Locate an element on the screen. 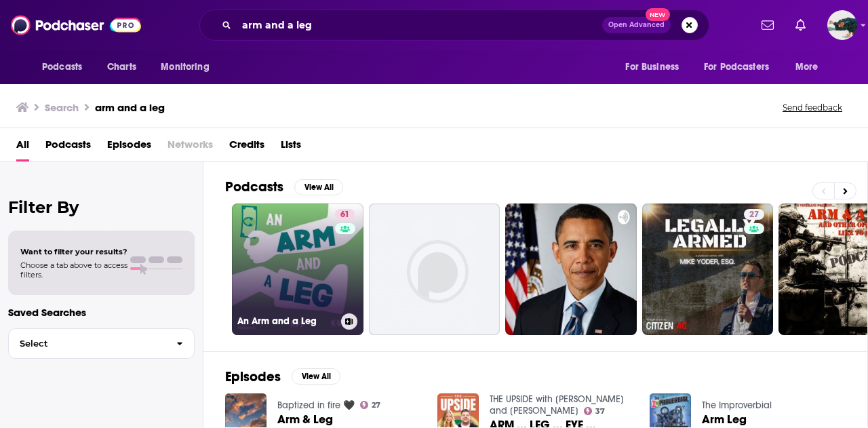 The height and width of the screenshot is (428, 868). a: Baptized in fire 🖤 is located at coordinates (316, 405).